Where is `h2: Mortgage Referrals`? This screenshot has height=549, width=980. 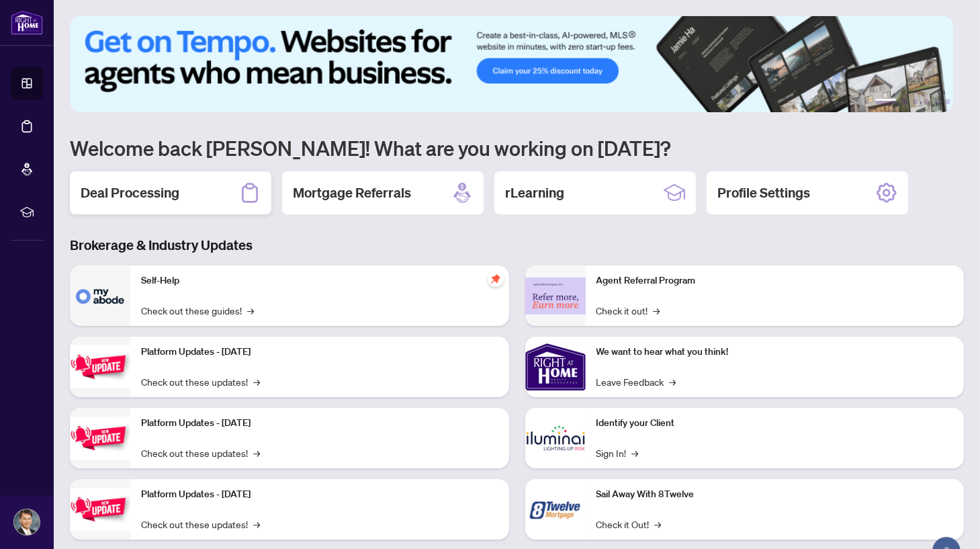
h2: Mortgage Referrals is located at coordinates (352, 193).